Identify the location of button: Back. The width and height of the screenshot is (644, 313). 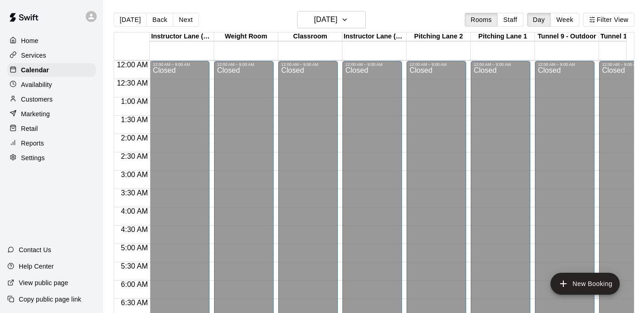
(159, 20).